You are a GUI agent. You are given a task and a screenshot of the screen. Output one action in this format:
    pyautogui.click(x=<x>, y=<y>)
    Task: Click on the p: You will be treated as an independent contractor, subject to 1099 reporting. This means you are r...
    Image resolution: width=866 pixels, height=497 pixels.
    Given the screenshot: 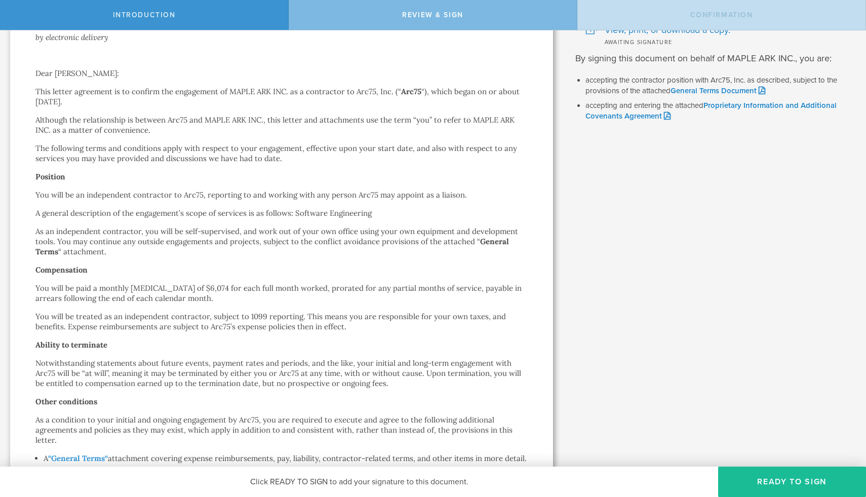 What is the action you would take?
    pyautogui.click(x=282, y=322)
    